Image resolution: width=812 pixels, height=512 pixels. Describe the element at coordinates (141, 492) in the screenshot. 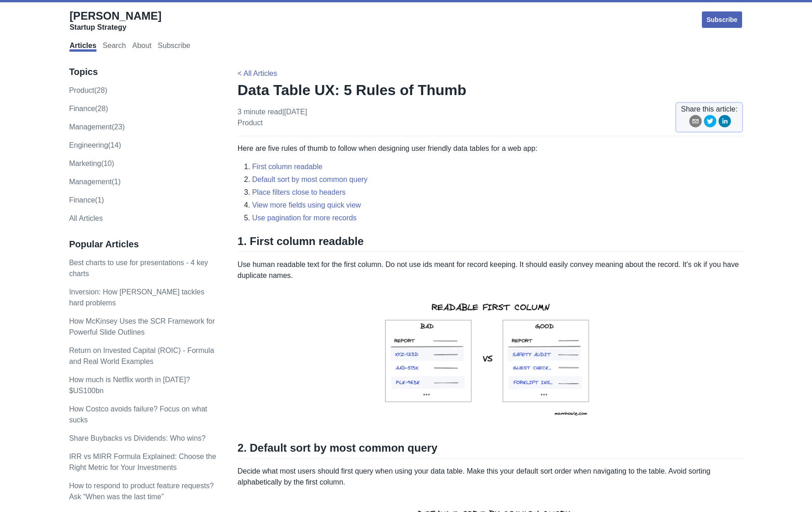

I see `a: How to respond to product feature requests? Ask “When was the last time”` at that location.